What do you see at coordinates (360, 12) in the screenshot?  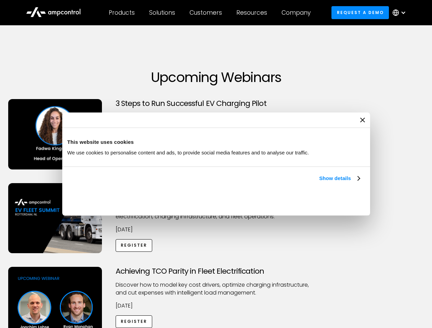 I see `a: Request a demo` at bounding box center [360, 12].